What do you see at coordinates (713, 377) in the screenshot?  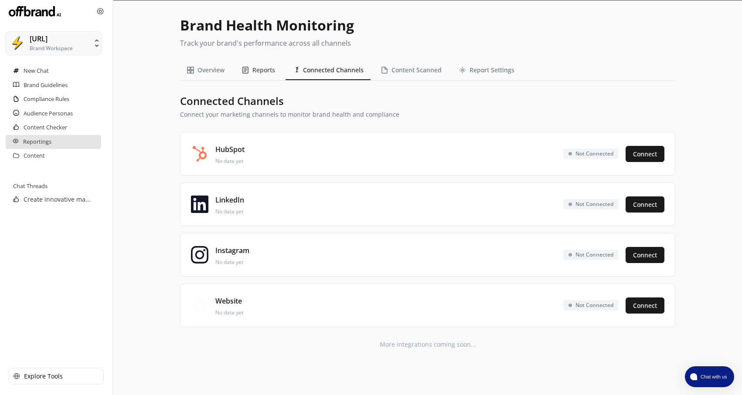 I see `span: Chat with us` at bounding box center [713, 377].